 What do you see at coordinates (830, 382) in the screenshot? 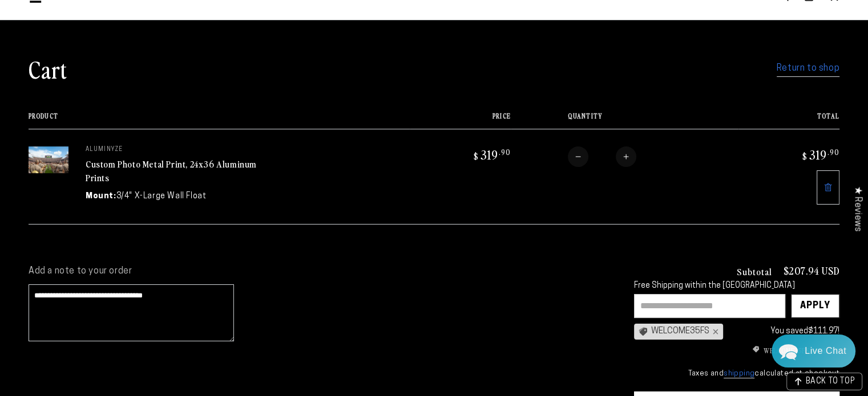
I see `span: BACK TO TOP` at bounding box center [830, 382].